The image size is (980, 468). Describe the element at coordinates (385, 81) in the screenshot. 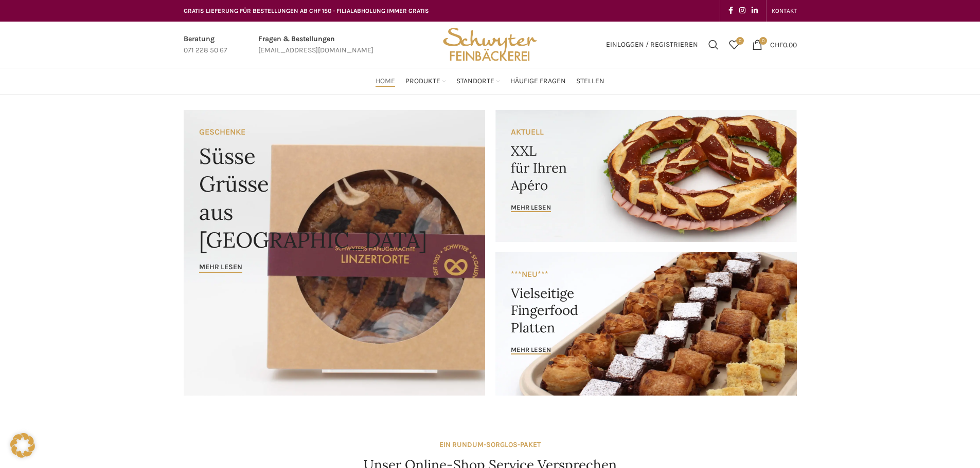

I see `a: Home` at that location.